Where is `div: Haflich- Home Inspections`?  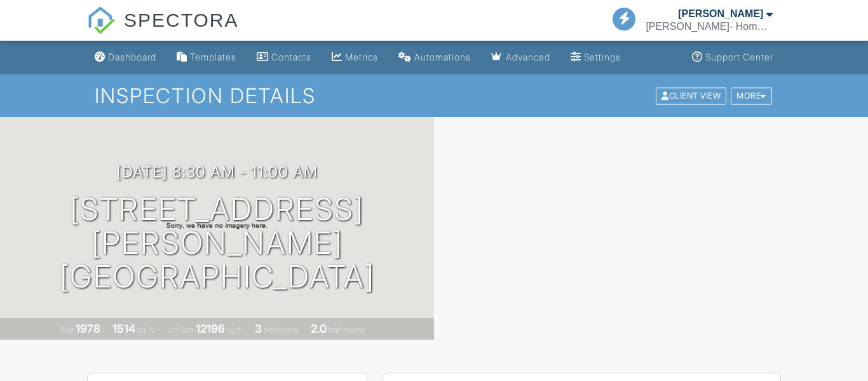 div: Haflich- Home Inspections is located at coordinates (709, 27).